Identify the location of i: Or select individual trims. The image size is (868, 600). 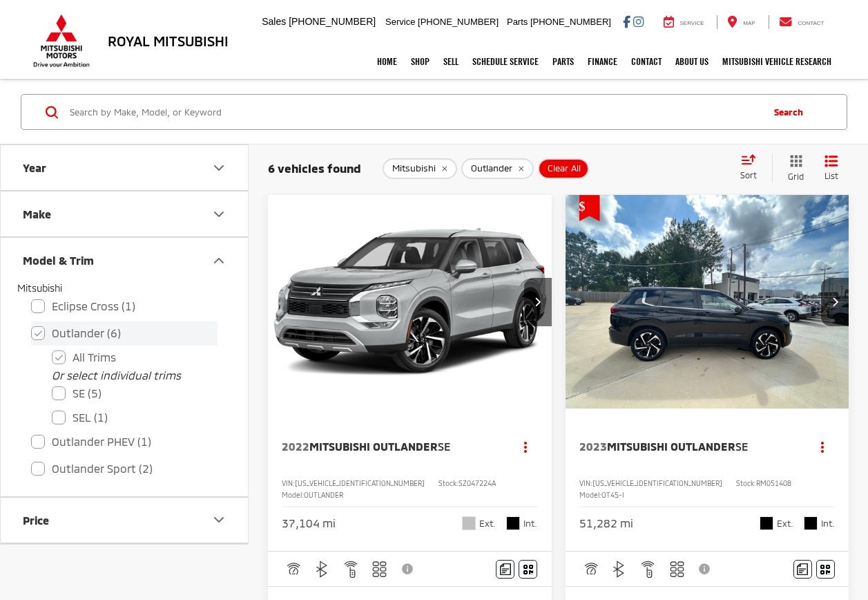
(116, 375).